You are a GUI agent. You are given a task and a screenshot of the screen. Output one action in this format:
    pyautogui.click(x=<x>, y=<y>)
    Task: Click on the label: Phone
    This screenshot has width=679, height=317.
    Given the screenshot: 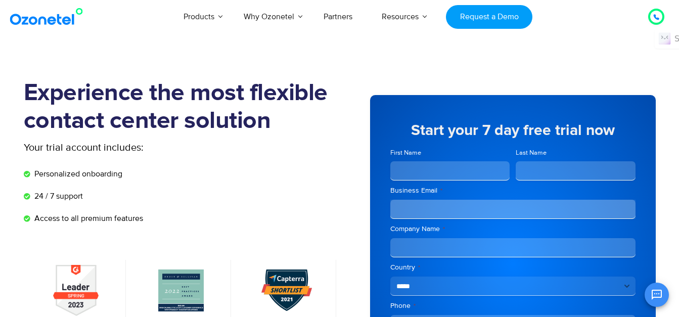 What is the action you would take?
    pyautogui.click(x=512, y=306)
    